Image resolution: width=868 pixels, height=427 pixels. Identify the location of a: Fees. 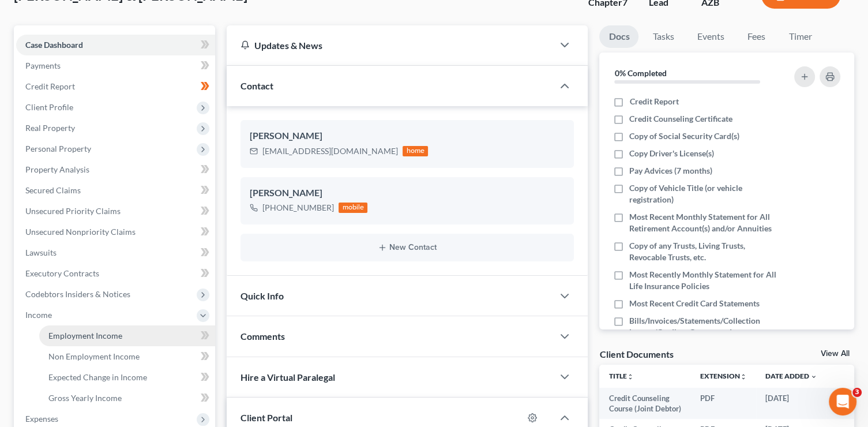
(756, 37).